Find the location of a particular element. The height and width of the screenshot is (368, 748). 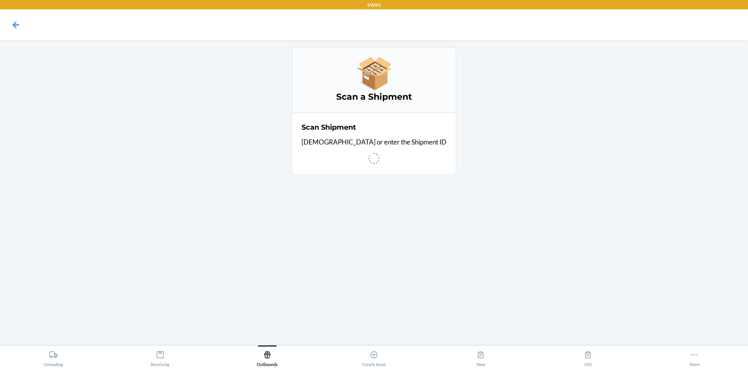

h2: Scan Shipment is located at coordinates (329, 127).